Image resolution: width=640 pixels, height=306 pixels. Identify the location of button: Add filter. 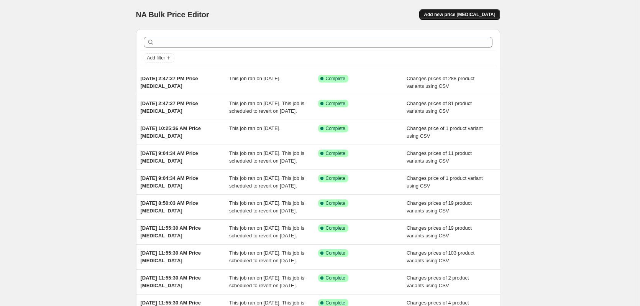
(159, 58).